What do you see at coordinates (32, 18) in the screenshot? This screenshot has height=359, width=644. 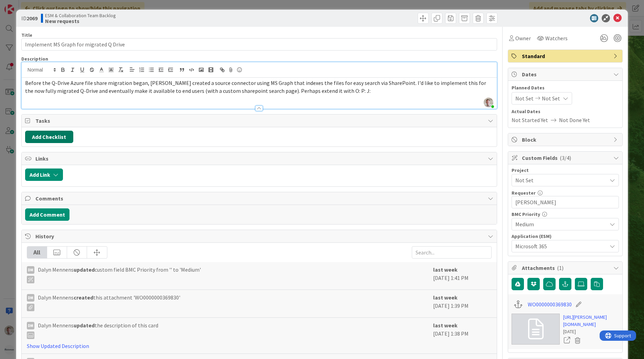 I see `b: 2069` at bounding box center [32, 18].